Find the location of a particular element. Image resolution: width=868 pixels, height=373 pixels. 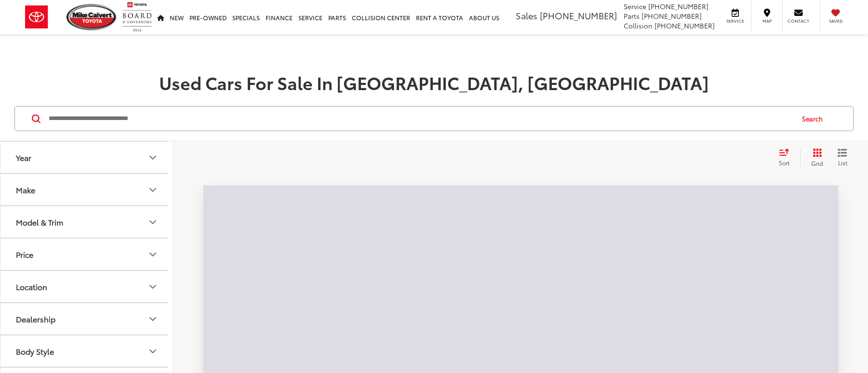

button: Model & TrimModel & Trim is located at coordinates (87, 222).